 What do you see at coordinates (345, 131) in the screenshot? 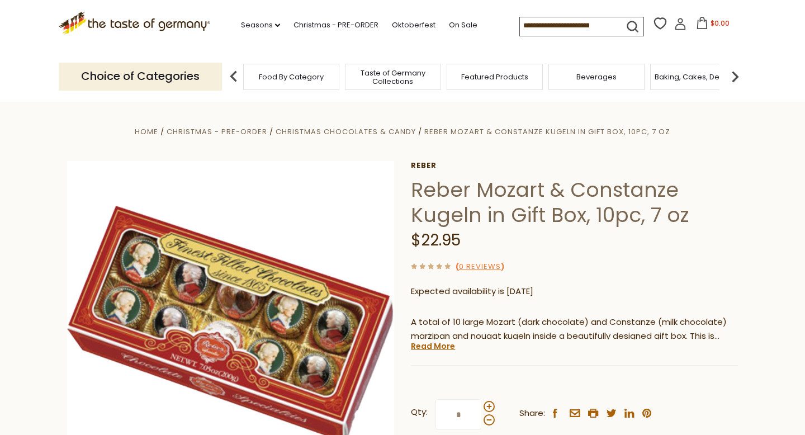
I see `a: Christmas Chocolates & Candy` at bounding box center [345, 131].